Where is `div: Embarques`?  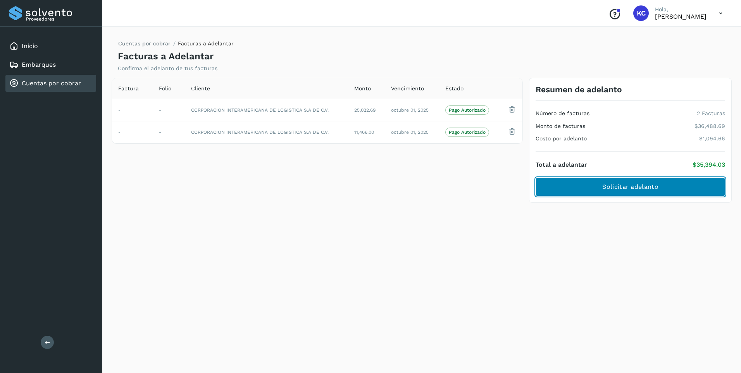 div: Embarques is located at coordinates (51, 65).